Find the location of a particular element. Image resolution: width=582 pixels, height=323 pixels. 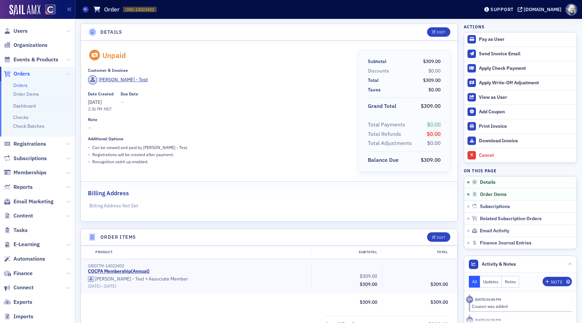

button: Edit is located at coordinates (439, 32).